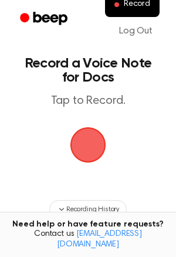 Image resolution: width=176 pixels, height=257 pixels. Describe the element at coordinates (88, 145) in the screenshot. I see `img: Beep Logo` at that location.